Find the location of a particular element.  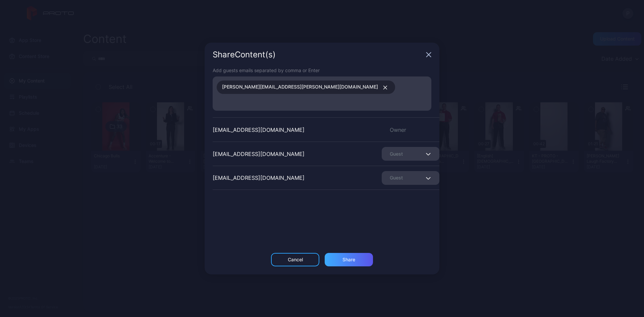

button: Cancel is located at coordinates (295, 259).